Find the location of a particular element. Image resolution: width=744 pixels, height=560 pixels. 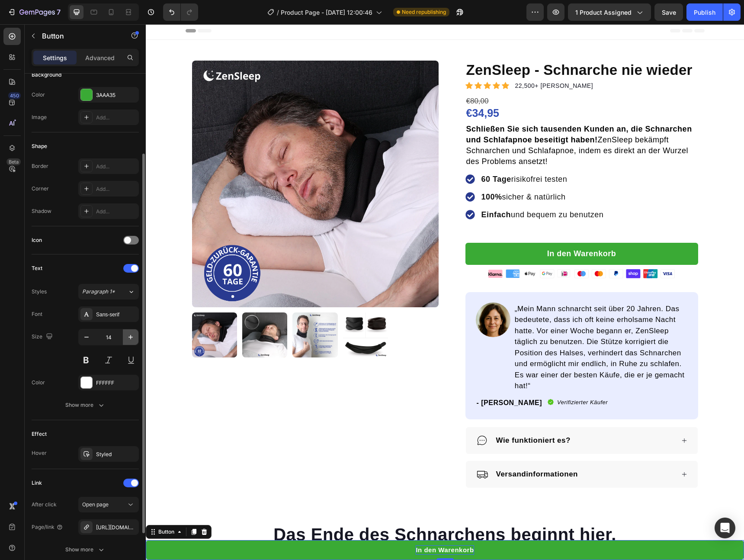

span: „Mein Mann schnarcht seit über 20 Jahren. Das bedeutete, dass ich oft keine erholsame Nacht hatte... is located at coordinates (454, 323).